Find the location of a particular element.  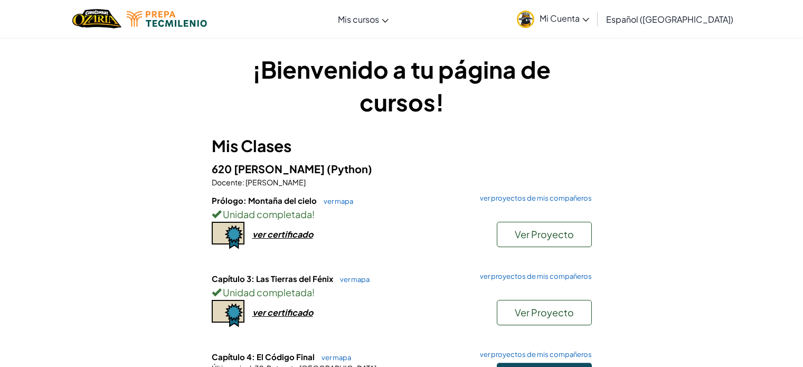

h1: ¡Bienvenido a tu página de cursos! is located at coordinates (402, 86).